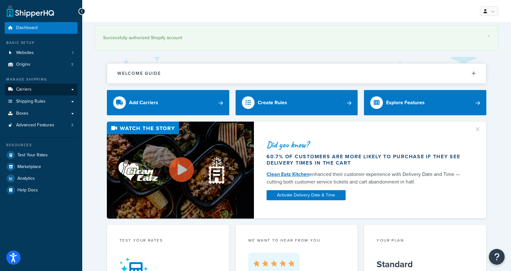 This screenshot has width=511, height=271. Describe the element at coordinates (41, 179) in the screenshot. I see `li: Analytics` at that location.